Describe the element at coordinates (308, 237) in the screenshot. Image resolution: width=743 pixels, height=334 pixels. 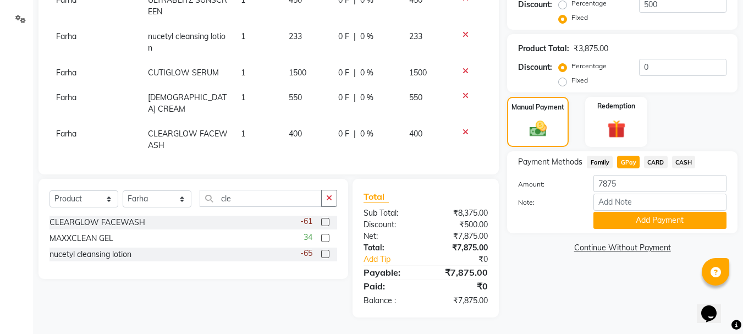
I see `span: 34` at that location.